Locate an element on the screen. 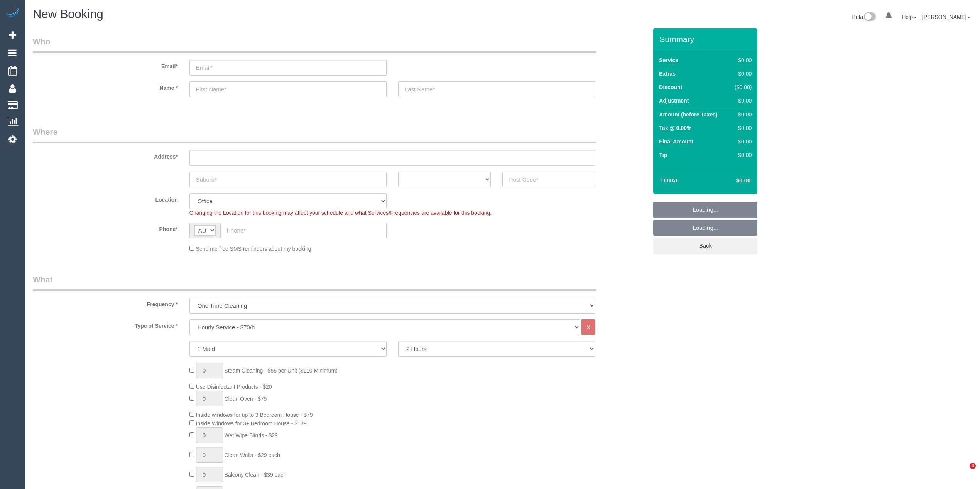 The height and width of the screenshot is (489, 980). input: Post Code* is located at coordinates (549, 179).